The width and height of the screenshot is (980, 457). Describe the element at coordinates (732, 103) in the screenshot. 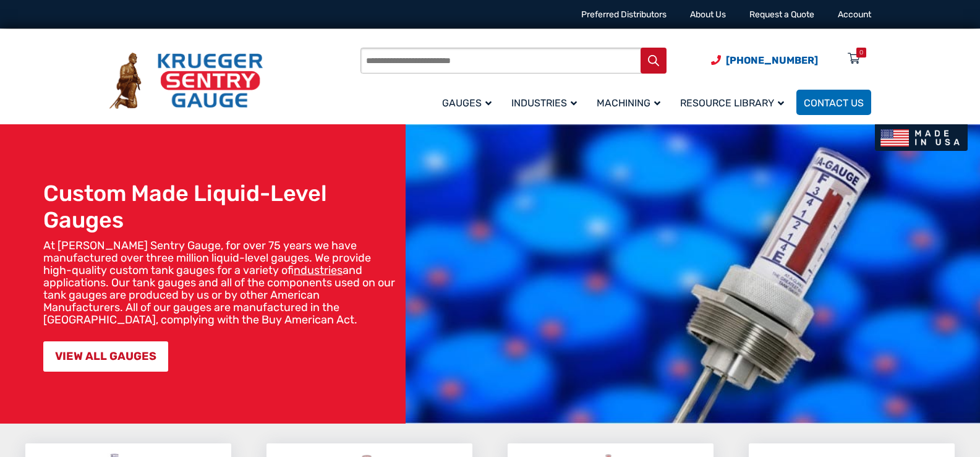

I see `span: Resource Library` at that location.